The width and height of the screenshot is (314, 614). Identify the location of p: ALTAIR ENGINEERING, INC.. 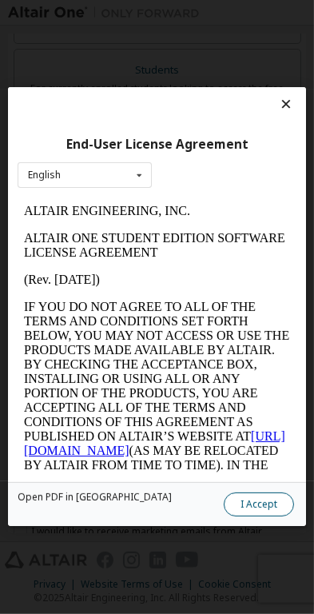
(139, 14).